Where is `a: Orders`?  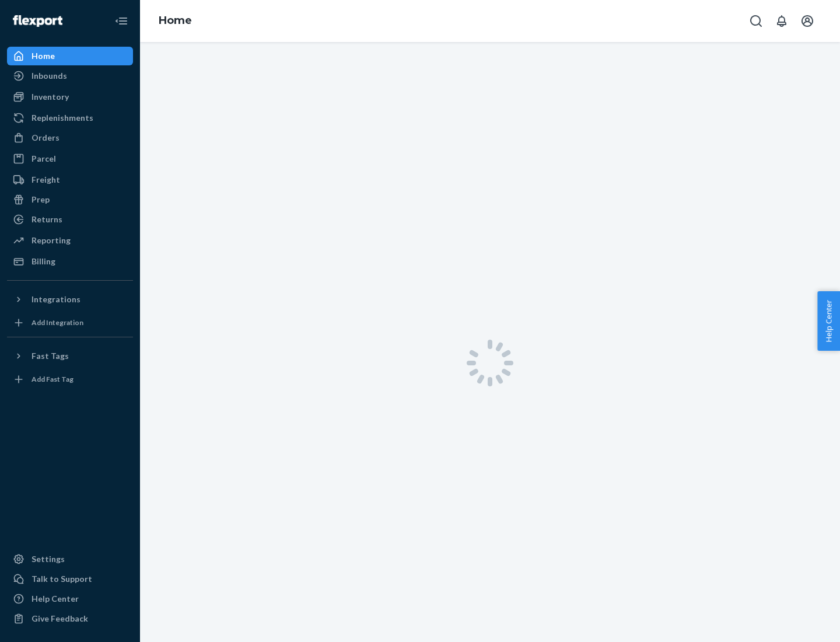 a: Orders is located at coordinates (70, 138).